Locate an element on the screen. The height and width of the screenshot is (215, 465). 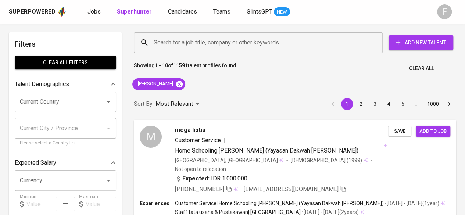
div: F is located at coordinates (444, 12).